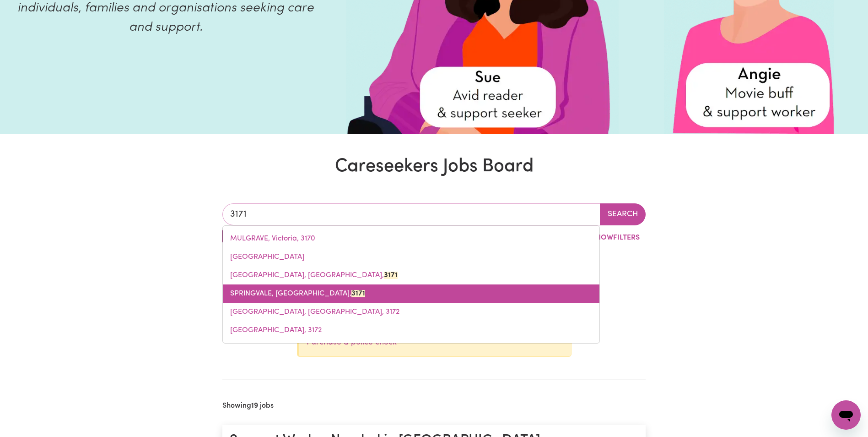 The width and height of the screenshot is (868, 437). I want to click on span: Show, so click(602, 237).